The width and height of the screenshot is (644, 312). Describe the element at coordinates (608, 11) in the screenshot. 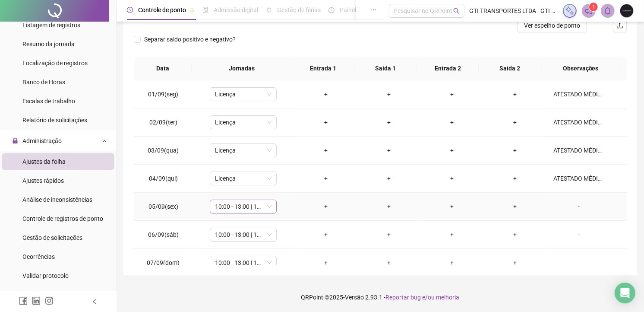

I see `span: bell` at that location.